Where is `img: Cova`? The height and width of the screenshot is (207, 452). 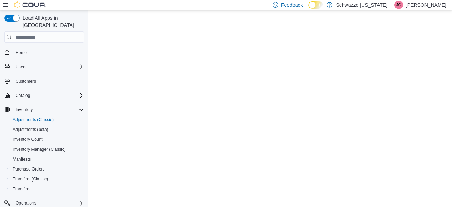 img: Cova is located at coordinates (30, 5).